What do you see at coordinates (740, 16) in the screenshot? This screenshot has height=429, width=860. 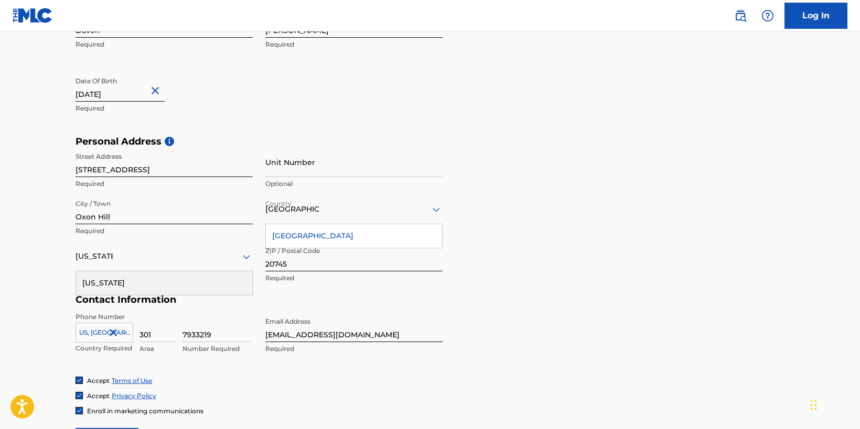 I see `img: search` at bounding box center [740, 16].